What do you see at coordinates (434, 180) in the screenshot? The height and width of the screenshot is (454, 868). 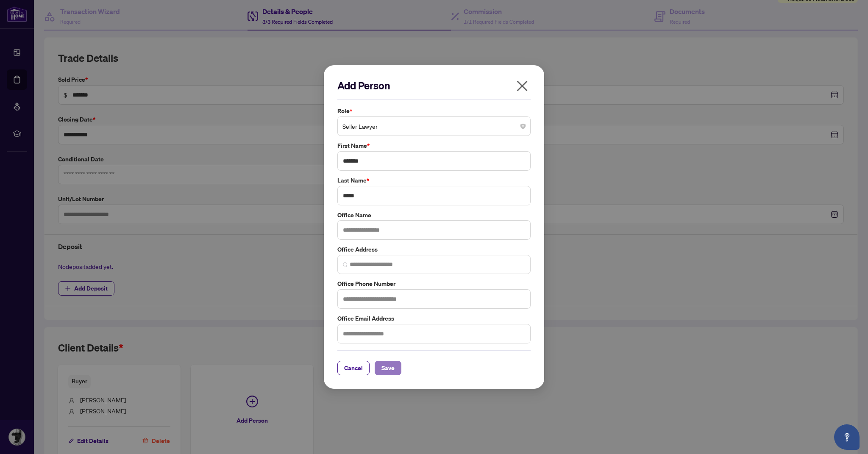 I see `label: Last Name` at bounding box center [434, 180].